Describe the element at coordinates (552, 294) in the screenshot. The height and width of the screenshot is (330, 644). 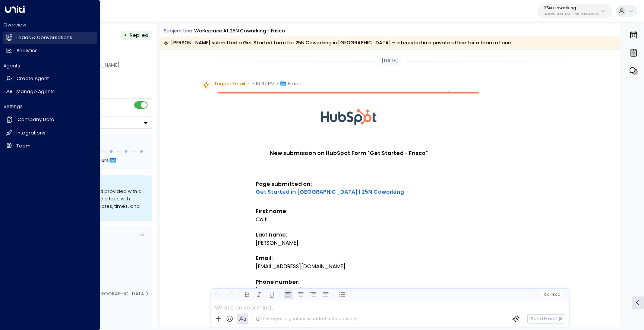
I see `button: Cc|Bcc` at that location.